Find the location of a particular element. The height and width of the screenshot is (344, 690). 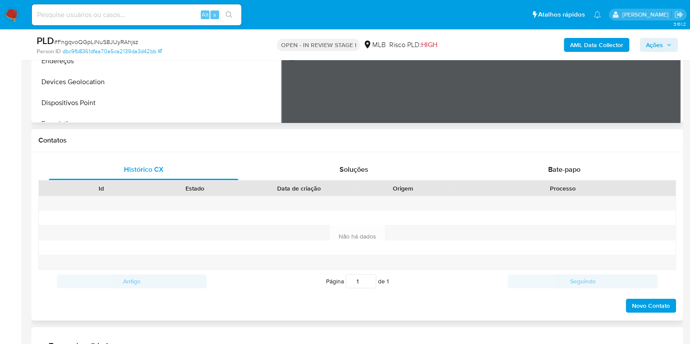

span: 1 is located at coordinates (387, 281).